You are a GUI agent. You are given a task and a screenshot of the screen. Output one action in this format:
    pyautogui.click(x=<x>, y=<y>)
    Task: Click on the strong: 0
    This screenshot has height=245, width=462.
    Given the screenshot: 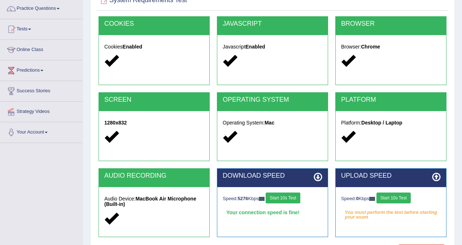 What is the action you would take?
    pyautogui.click(x=357, y=198)
    